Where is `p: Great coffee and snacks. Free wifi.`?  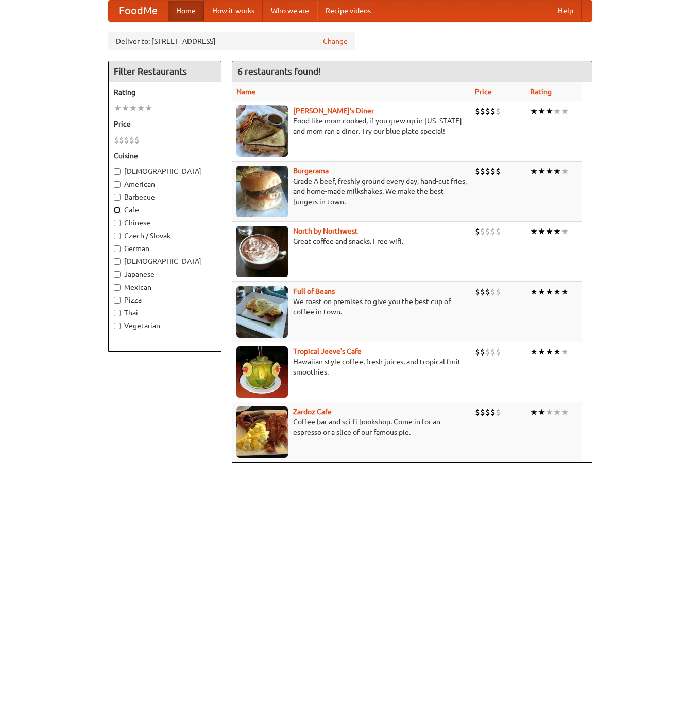 p: Great coffee and snacks. Free wifi. is located at coordinates (351, 241).